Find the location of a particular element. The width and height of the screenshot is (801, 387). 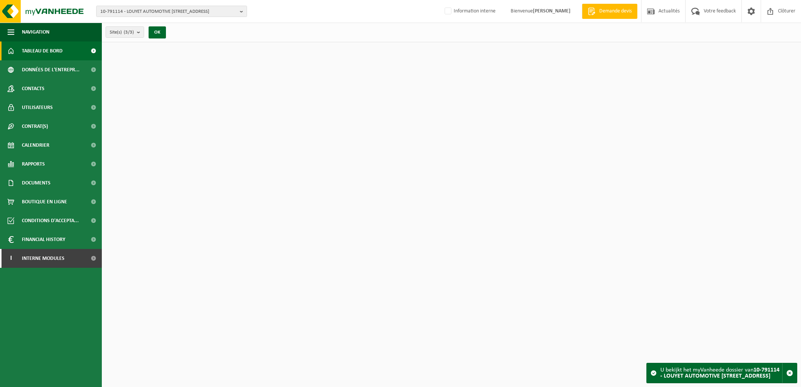

span: Documents is located at coordinates (36, 183).